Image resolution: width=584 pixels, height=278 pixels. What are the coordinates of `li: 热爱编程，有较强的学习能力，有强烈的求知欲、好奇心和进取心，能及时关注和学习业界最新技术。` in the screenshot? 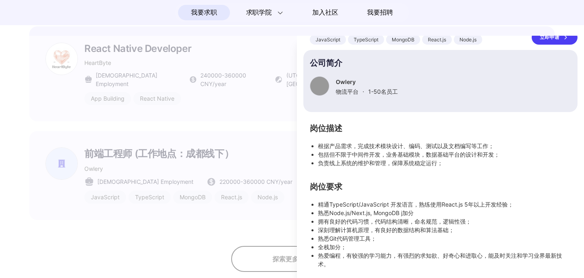 It's located at (445, 260).